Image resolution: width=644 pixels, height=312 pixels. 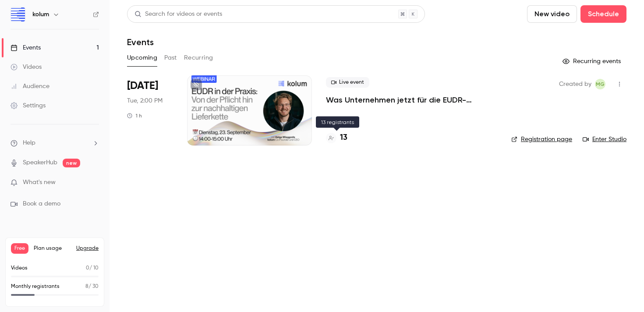 What do you see at coordinates (20, 249) in the screenshot?
I see `span: Free` at bounding box center [20, 249].